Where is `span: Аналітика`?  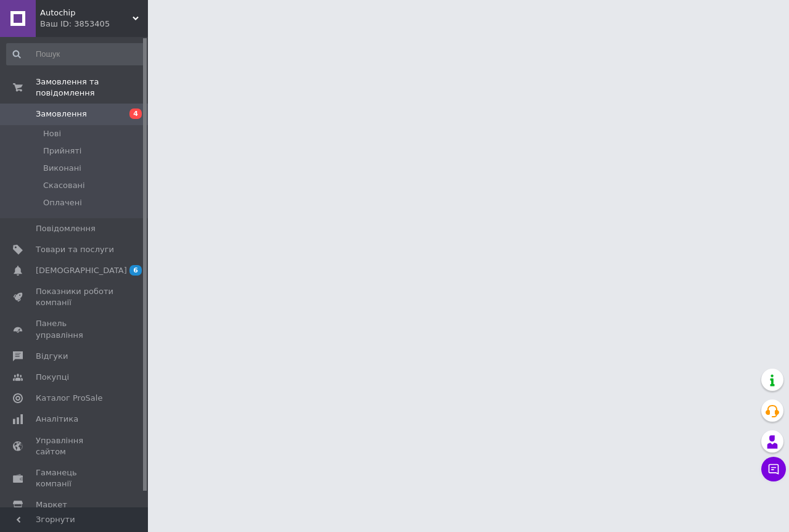 span: Аналітика is located at coordinates (57, 419).